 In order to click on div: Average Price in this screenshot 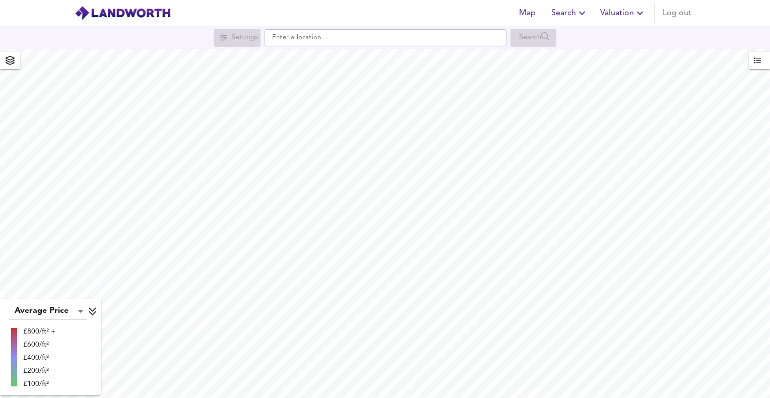, I will do `click(48, 311)`.